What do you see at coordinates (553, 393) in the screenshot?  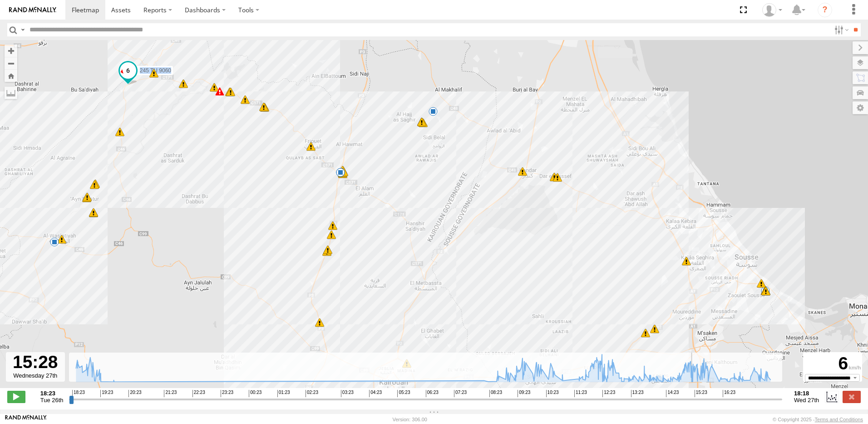 I see `span: 10:23` at bounding box center [553, 393].